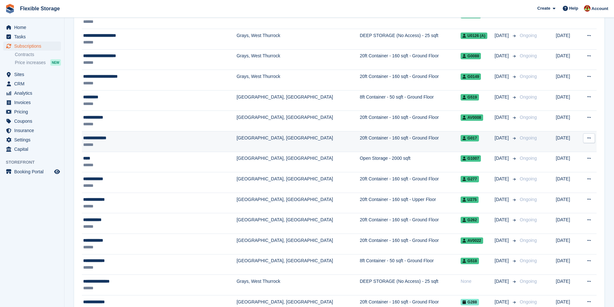 The image size is (614, 307). Describe the element at coordinates (34, 140) in the screenshot. I see `span: Settings` at that location.